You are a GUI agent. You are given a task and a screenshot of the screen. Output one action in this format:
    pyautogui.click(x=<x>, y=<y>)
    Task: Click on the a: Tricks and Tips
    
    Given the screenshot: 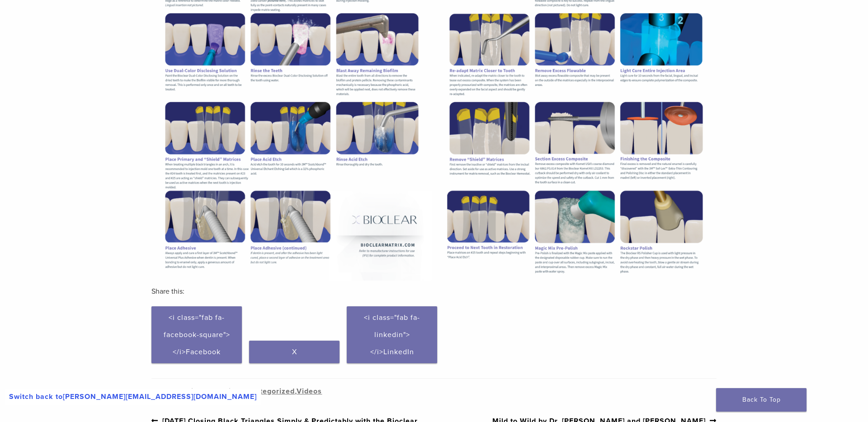 What is the action you would take?
    pyautogui.click(x=212, y=391)
    